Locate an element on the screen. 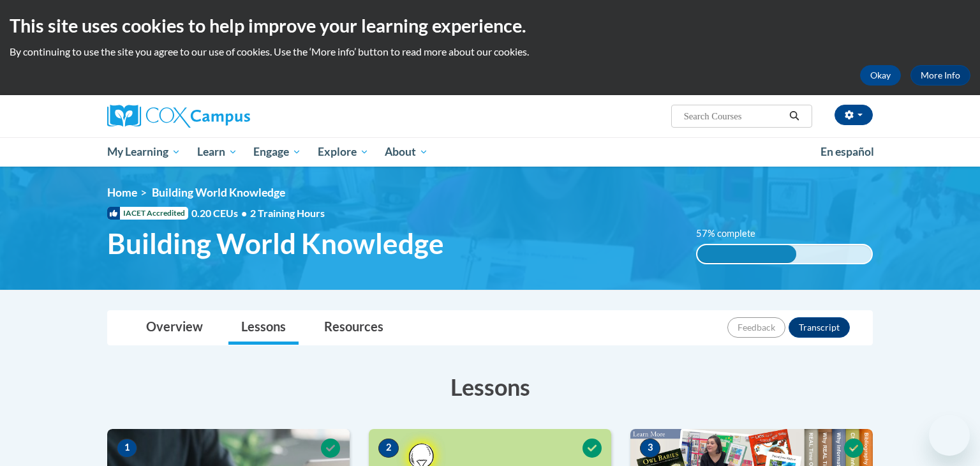  a: Engage is located at coordinates (277, 152).